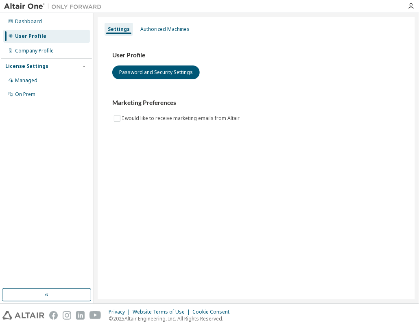 The width and height of the screenshot is (419, 327). What do you see at coordinates (34, 51) in the screenshot?
I see `div: Company Profile` at bounding box center [34, 51].